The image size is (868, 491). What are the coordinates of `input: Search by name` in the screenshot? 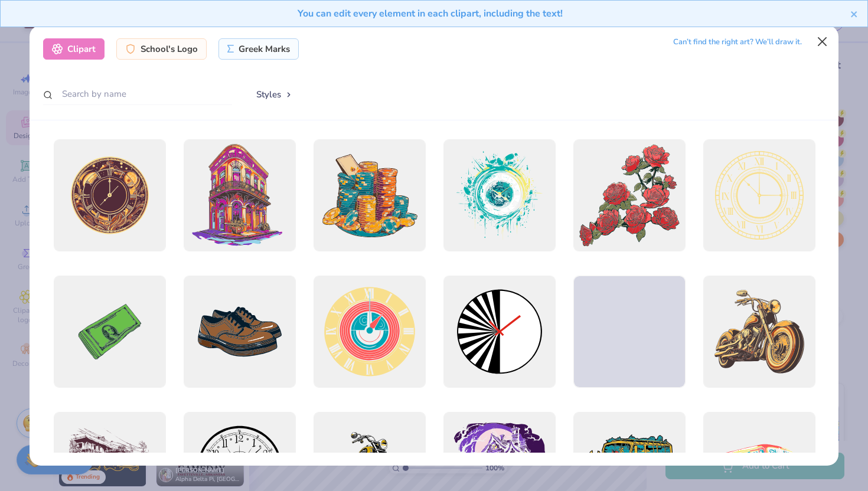 It's located at (138, 94).